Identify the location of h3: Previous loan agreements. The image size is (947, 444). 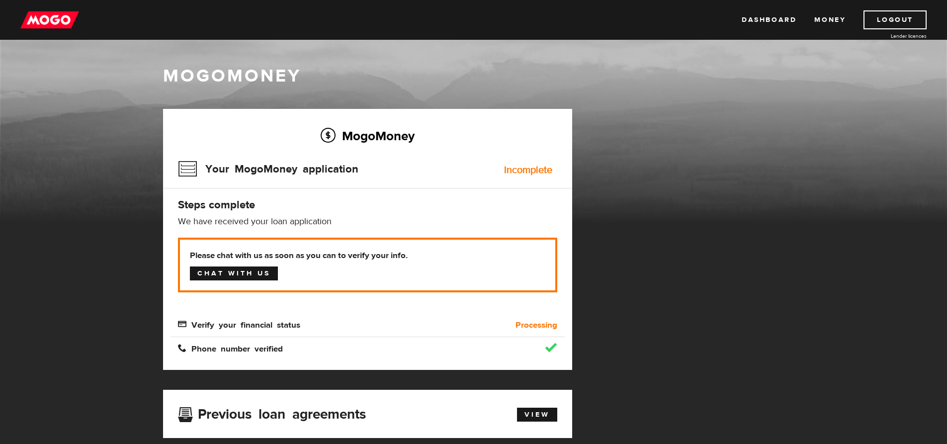
(272, 412).